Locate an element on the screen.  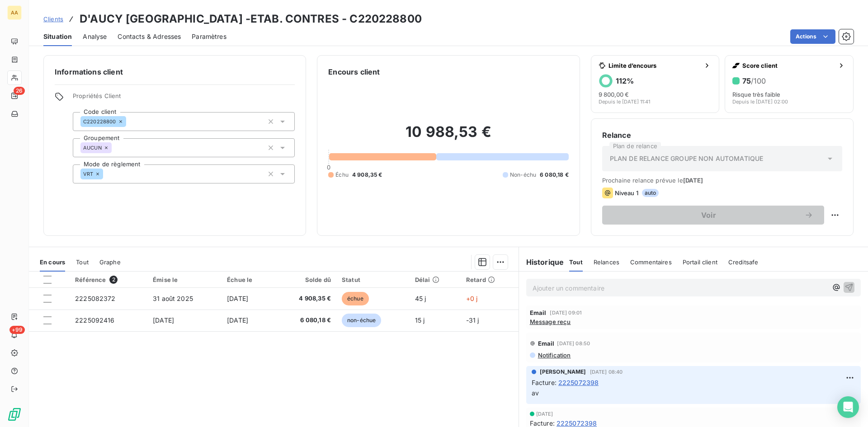
span: Graphe is located at coordinates (110, 262).